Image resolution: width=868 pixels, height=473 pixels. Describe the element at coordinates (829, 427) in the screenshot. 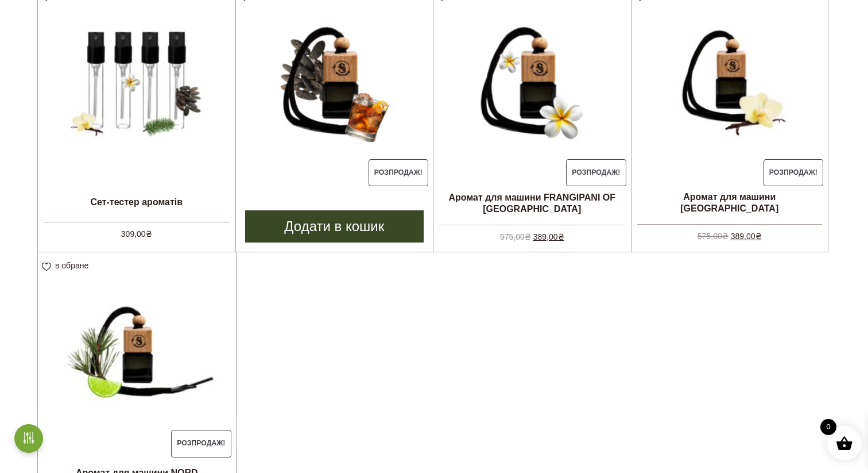

I see `span: 0` at that location.